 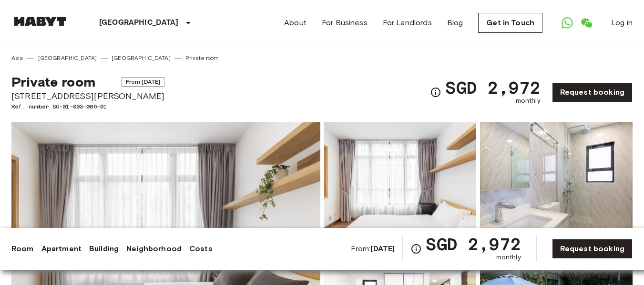 What do you see at coordinates (345, 23) in the screenshot?
I see `a: For Business` at bounding box center [345, 23].